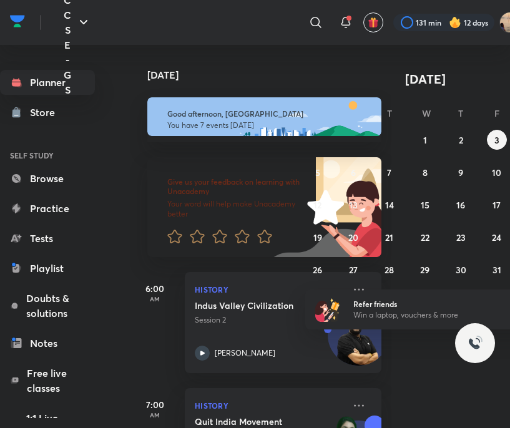 This screenshot has width=510, height=428. What do you see at coordinates (460, 269) in the screenshot?
I see `abbr: October 30, 2025` at bounding box center [460, 269].